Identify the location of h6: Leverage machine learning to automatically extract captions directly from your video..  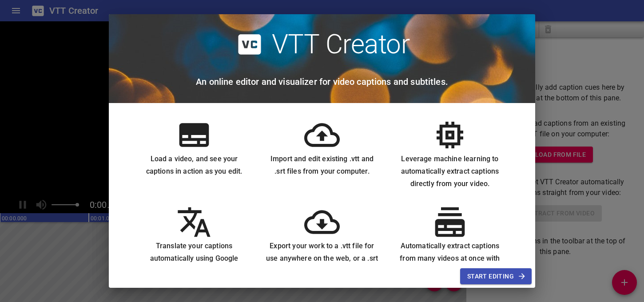
(450, 172).